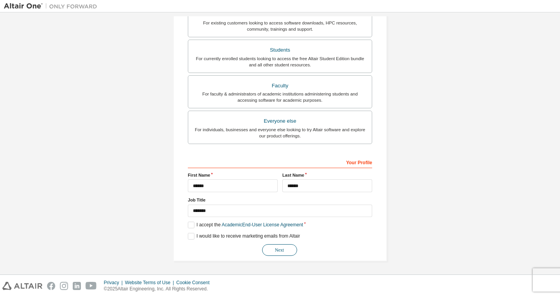 This screenshot has width=560, height=297. I want to click on div: Faculty, so click(280, 86).